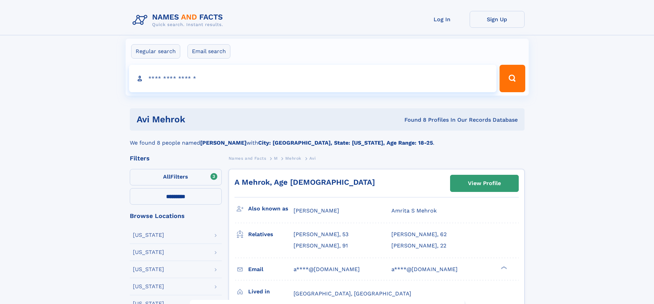  Describe the element at coordinates (327, 139) in the screenshot. I see `div: We found 8 people named with .` at that location.